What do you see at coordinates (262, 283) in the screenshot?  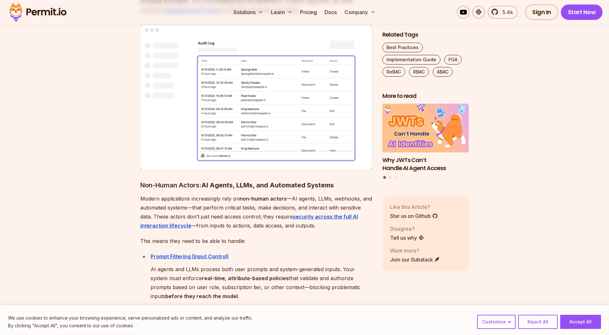 I see `p: AI agents and LLMs process both user prompts and system-generated inputs. Your system must enforc...` at bounding box center [262, 283].